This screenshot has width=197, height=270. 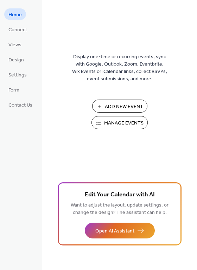 I want to click on a: Form, so click(x=14, y=90).